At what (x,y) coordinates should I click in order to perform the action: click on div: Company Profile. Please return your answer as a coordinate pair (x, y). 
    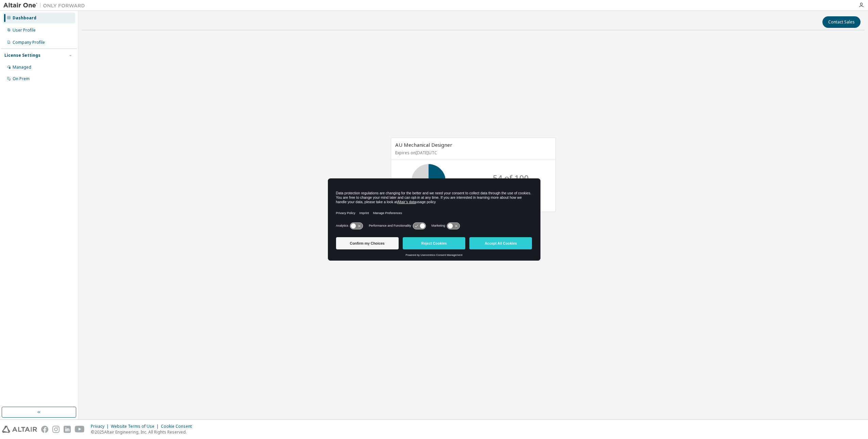
    Looking at the image, I should click on (29, 42).